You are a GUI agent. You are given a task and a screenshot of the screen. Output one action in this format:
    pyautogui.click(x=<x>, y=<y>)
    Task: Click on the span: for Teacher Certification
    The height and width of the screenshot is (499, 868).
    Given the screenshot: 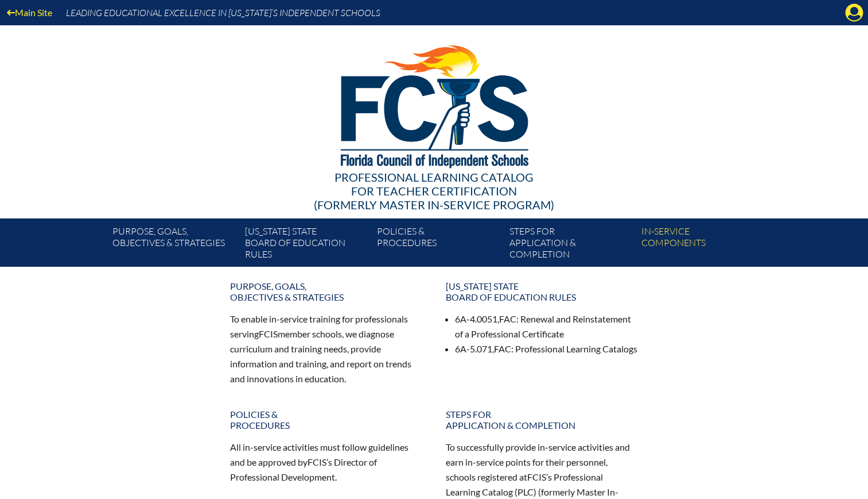 What is the action you would take?
    pyautogui.click(x=434, y=191)
    